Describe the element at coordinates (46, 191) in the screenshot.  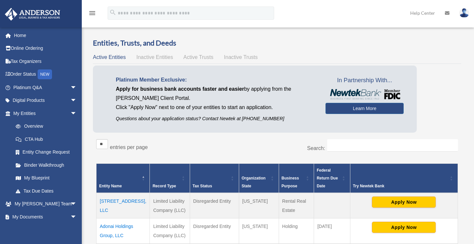
I see `a: Tax Due Dates` at that location.